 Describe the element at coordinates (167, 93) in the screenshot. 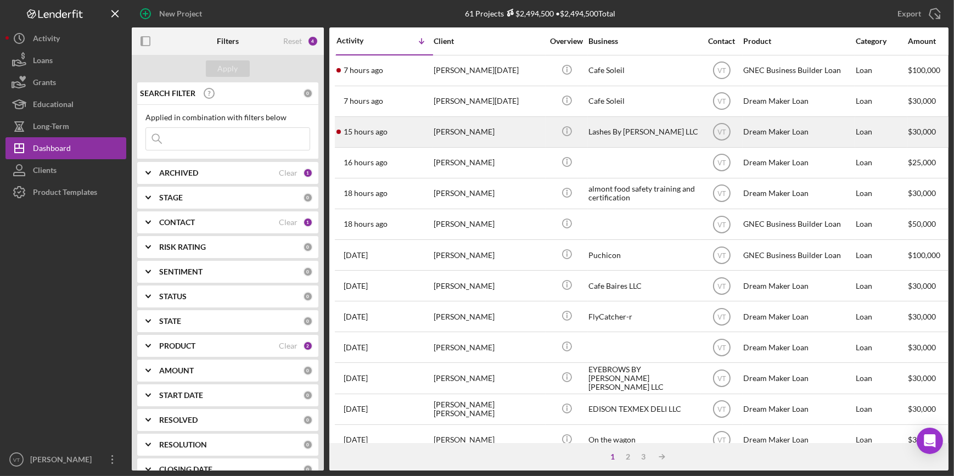

I see `b: SEARCH FILTER` at that location.